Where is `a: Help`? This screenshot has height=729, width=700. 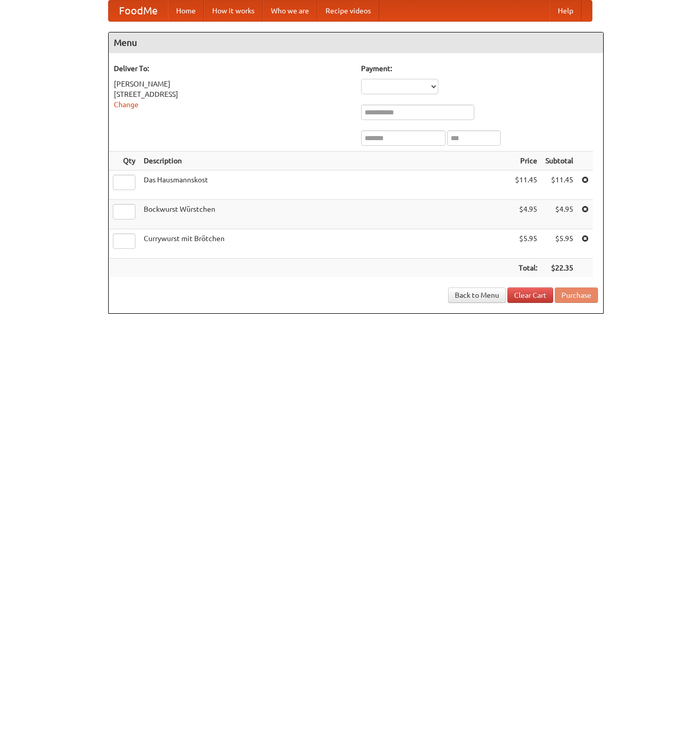 a: Help is located at coordinates (566, 11).